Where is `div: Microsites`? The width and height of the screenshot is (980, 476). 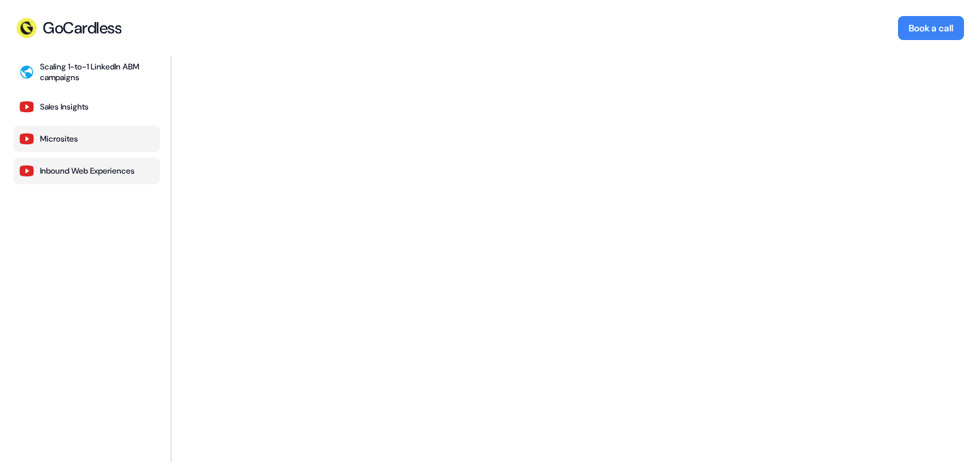
div: Microsites is located at coordinates (59, 139).